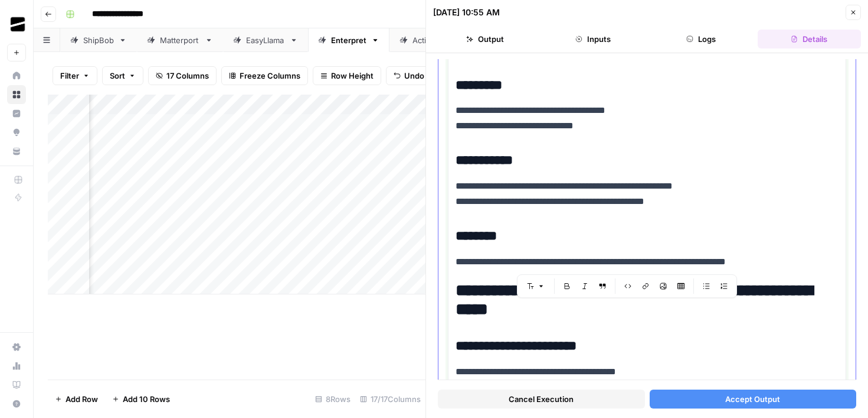 The width and height of the screenshot is (868, 418). Describe the element at coordinates (70, 76) in the screenshot. I see `span: Filter` at that location.